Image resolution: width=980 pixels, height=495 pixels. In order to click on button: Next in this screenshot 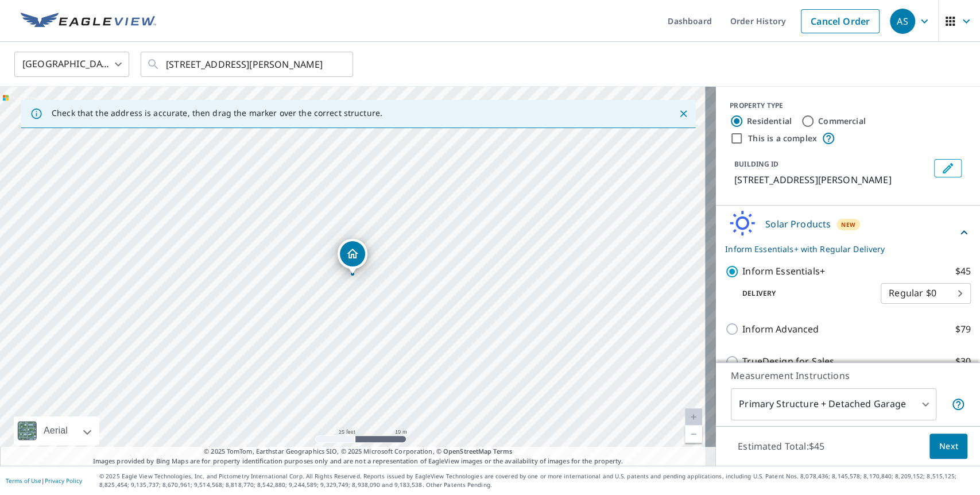, I will do `click(948, 446)`.